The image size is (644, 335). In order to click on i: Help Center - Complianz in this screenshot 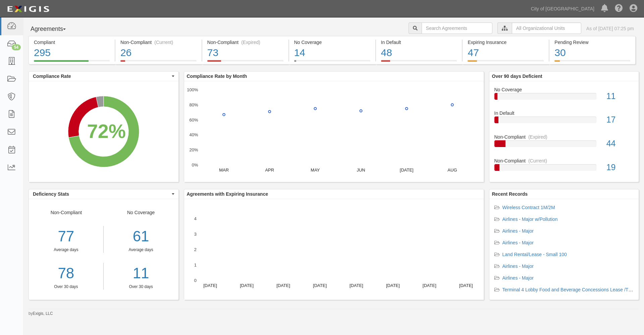, I will do `click(618, 9)`.